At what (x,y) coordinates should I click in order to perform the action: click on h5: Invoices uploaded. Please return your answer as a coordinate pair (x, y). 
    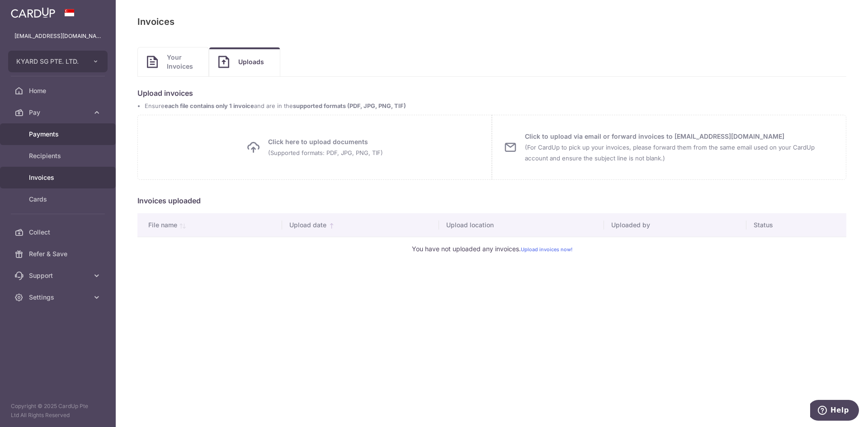
    Looking at the image, I should click on (492, 200).